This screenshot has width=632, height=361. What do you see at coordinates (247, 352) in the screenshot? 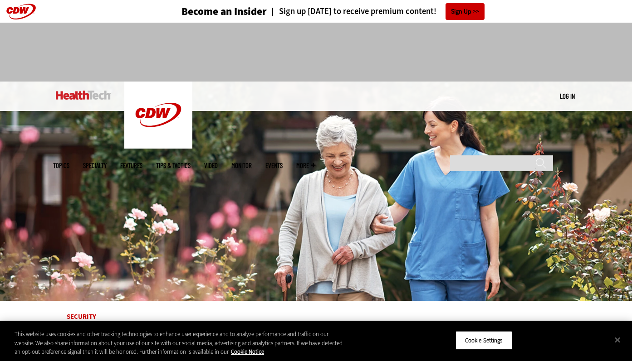
I see `a: More information about your privacy` at bounding box center [247, 352].